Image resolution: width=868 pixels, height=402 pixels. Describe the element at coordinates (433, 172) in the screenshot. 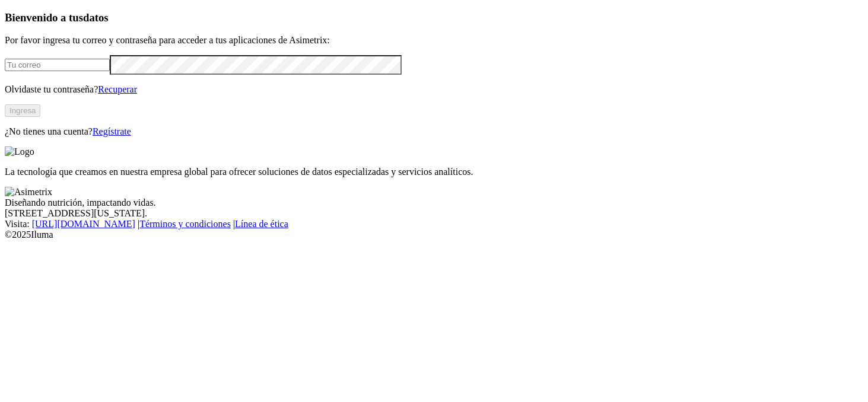

I see `p: La tecnología que creamos en nuestra empresa global para ofrecer soluciones de datos especializad...` at that location.